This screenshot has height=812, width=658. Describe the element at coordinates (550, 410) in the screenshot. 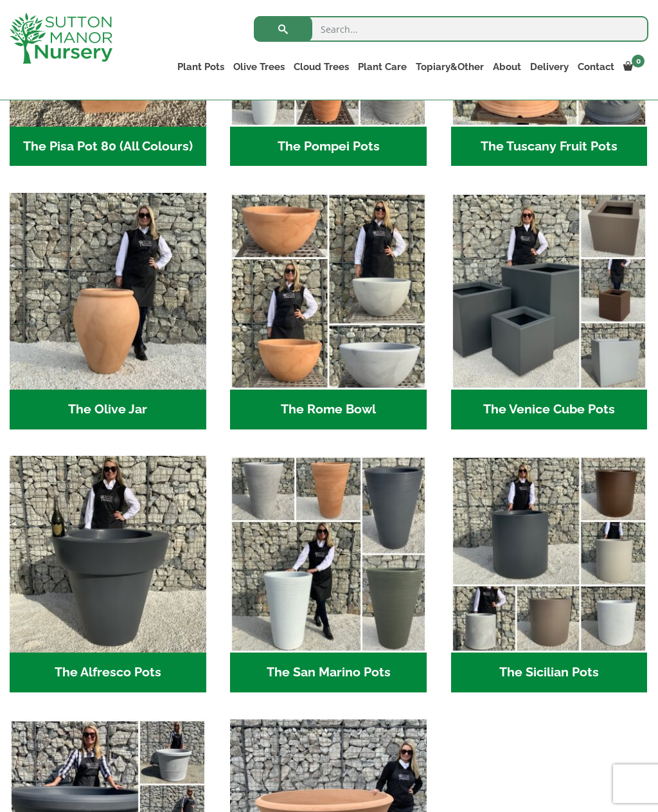

I see `h2: The Venice Cube Pots` at that location.